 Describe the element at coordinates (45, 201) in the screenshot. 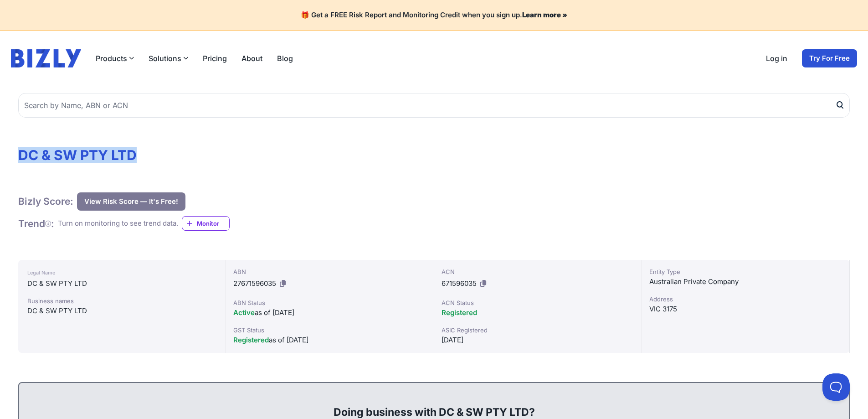

I see `h1: Bizly Score:` at that location.